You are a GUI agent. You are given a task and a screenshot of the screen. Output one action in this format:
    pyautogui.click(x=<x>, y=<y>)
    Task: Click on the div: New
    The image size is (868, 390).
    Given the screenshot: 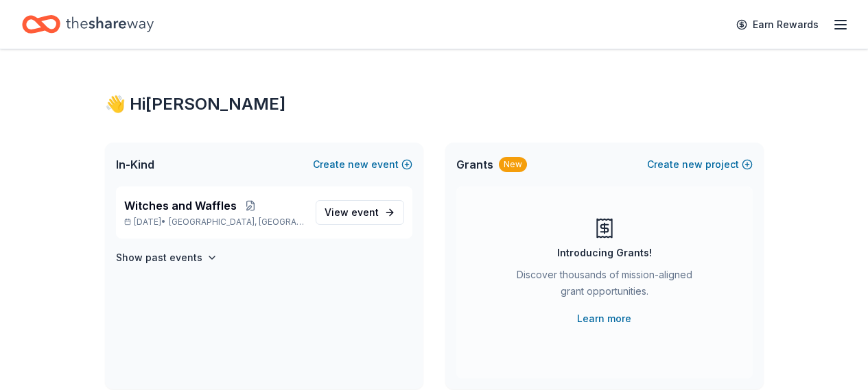 What is the action you would take?
    pyautogui.click(x=513, y=164)
    